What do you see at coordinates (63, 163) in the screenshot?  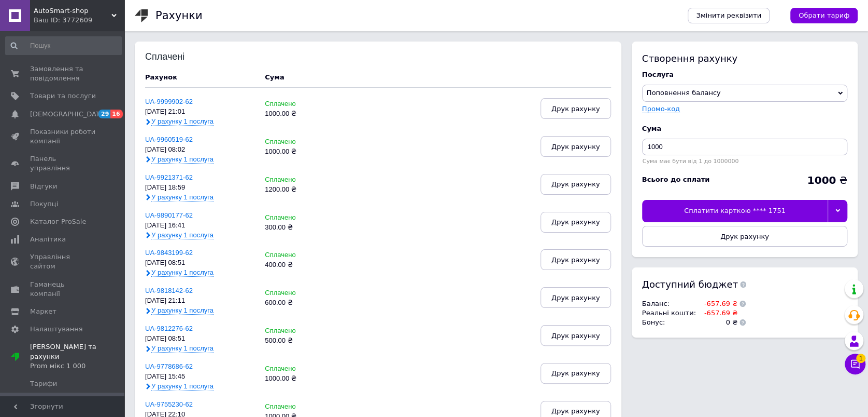 I see `span: Панель управління` at bounding box center [63, 163].